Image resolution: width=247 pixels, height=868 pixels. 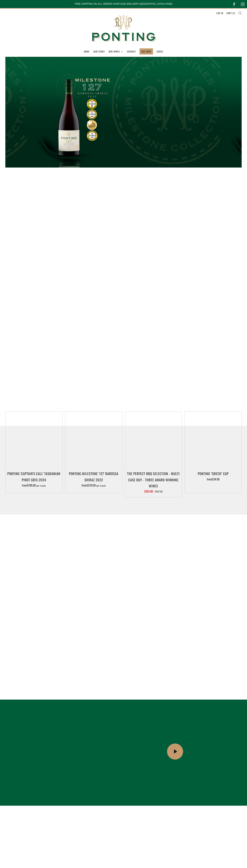 I want to click on a: BUY NOW, so click(x=146, y=52).